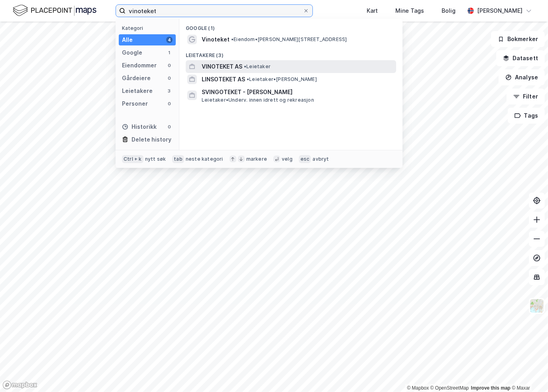 The height and width of the screenshot is (392, 548). What do you see at coordinates (135, 103) in the screenshot?
I see `div: Personer` at bounding box center [135, 103].